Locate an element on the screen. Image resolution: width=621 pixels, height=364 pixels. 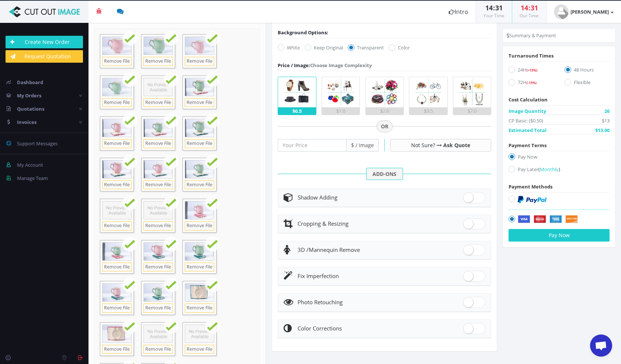
span: 26 is located at coordinates (607, 111).